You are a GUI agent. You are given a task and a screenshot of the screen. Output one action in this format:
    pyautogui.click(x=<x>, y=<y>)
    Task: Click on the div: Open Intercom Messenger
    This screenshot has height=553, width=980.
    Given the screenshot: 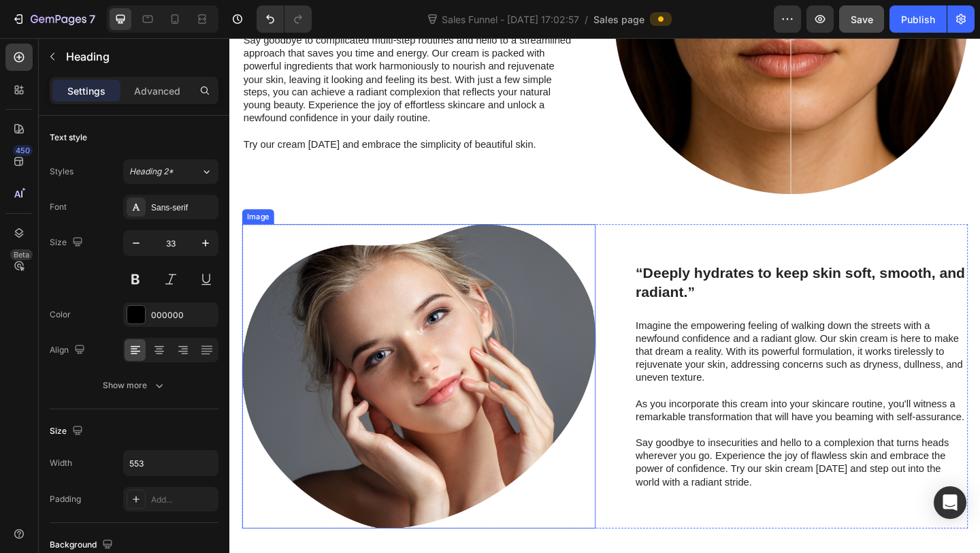 What is the action you would take?
    pyautogui.click(x=950, y=503)
    